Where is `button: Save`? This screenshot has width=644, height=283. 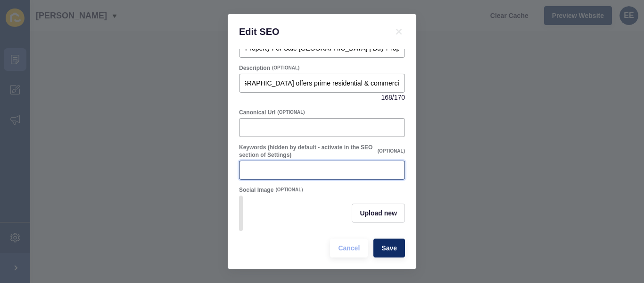 button: Save is located at coordinates (389, 248).